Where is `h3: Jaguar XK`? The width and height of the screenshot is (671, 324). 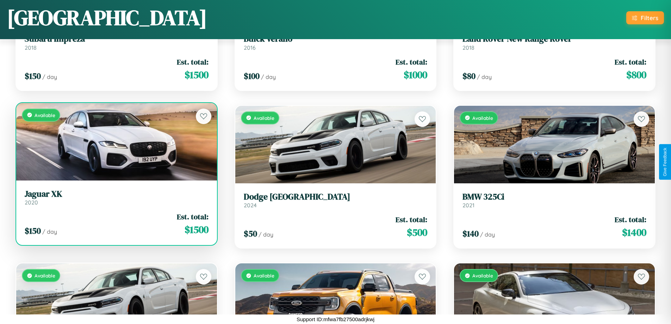
h3: Jaguar XK is located at coordinates (117, 194).